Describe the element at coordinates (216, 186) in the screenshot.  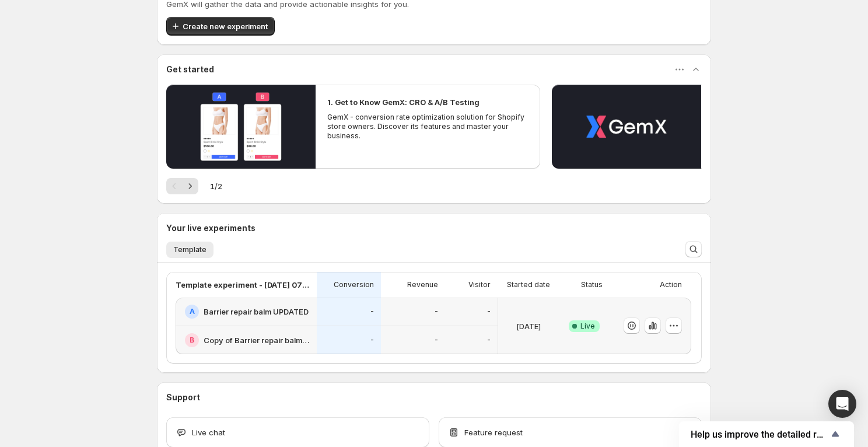
I see `span: 1 / 2` at that location.